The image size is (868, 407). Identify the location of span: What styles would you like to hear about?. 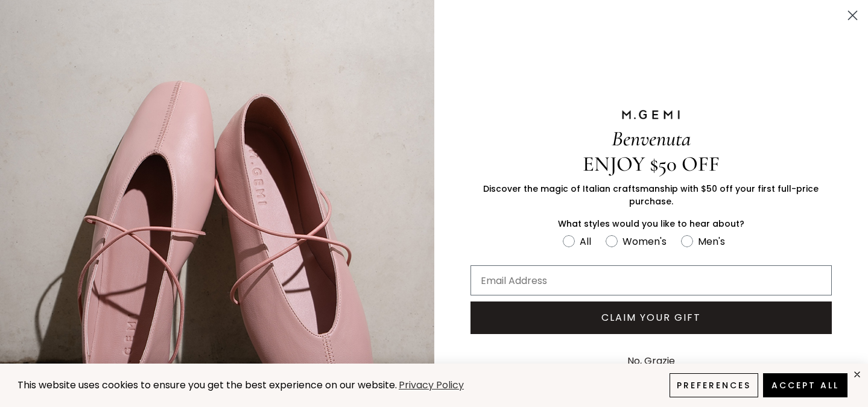
(651, 224).